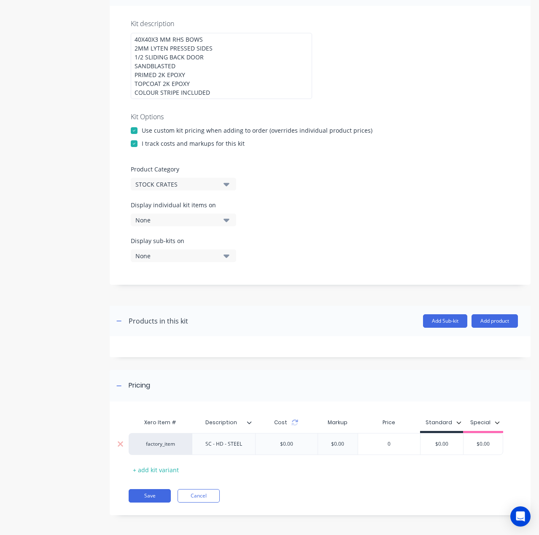 The image size is (539, 535). What do you see at coordinates (223, 444) in the screenshot?
I see `div: SC - HD - STEEL` at bounding box center [223, 444].